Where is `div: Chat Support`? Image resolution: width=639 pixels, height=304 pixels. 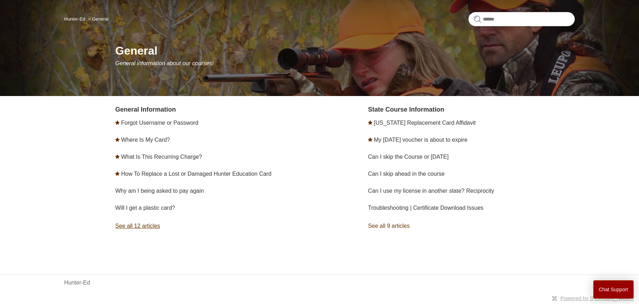 div: Chat Support is located at coordinates (613, 290).